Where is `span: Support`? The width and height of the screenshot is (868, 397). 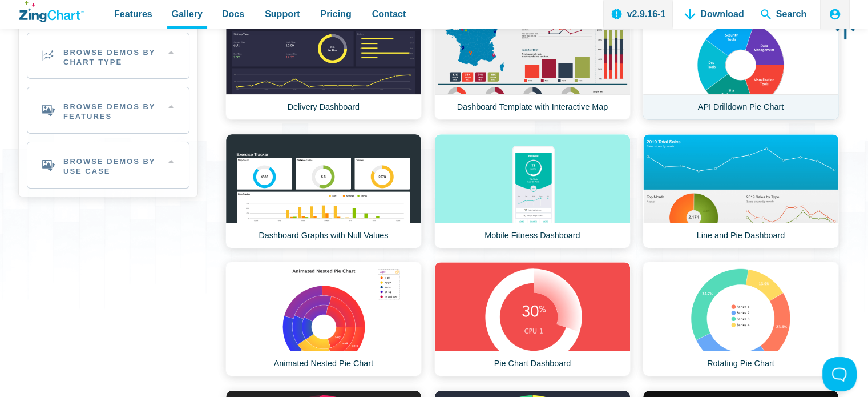 span: Support is located at coordinates (282, 14).